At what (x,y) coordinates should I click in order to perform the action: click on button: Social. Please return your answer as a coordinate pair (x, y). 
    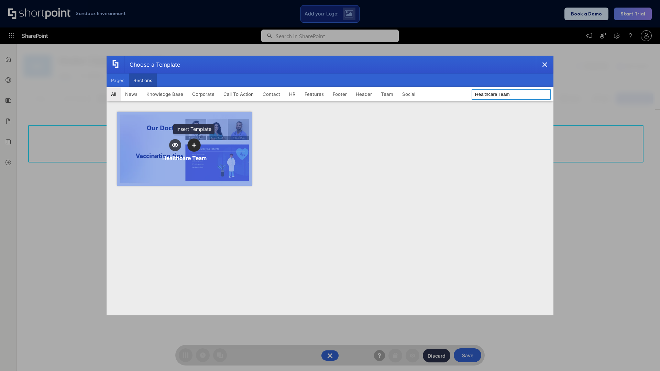
    Looking at the image, I should click on (409, 94).